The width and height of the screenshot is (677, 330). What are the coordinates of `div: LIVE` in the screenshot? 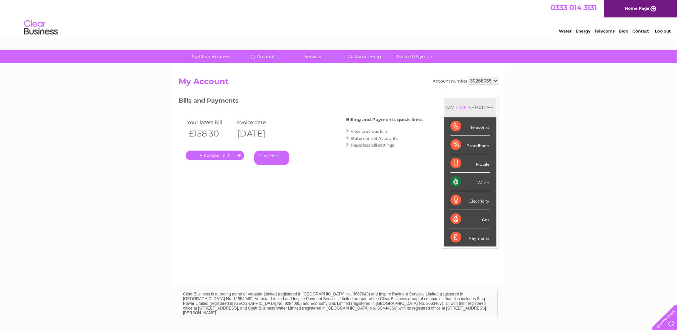 It's located at (461, 107).